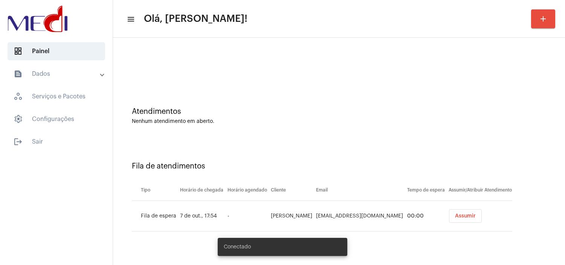 The width and height of the screenshot is (565, 265). What do you see at coordinates (291, 190) in the screenshot?
I see `th: Cliente` at bounding box center [291, 190].